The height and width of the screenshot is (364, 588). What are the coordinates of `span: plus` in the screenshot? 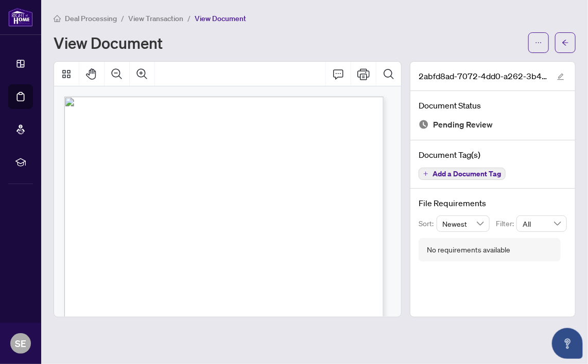 It's located at (426, 174).